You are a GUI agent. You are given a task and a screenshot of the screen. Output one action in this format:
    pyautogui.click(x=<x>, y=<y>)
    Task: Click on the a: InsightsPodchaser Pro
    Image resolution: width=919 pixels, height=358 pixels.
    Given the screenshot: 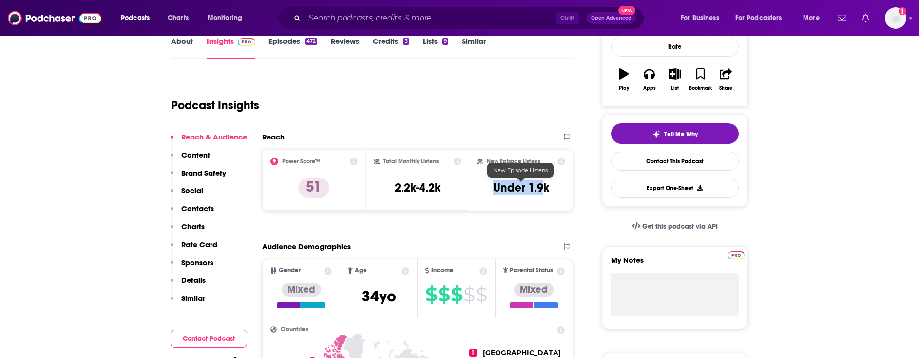 What is the action you would take?
    pyautogui.click(x=230, y=48)
    